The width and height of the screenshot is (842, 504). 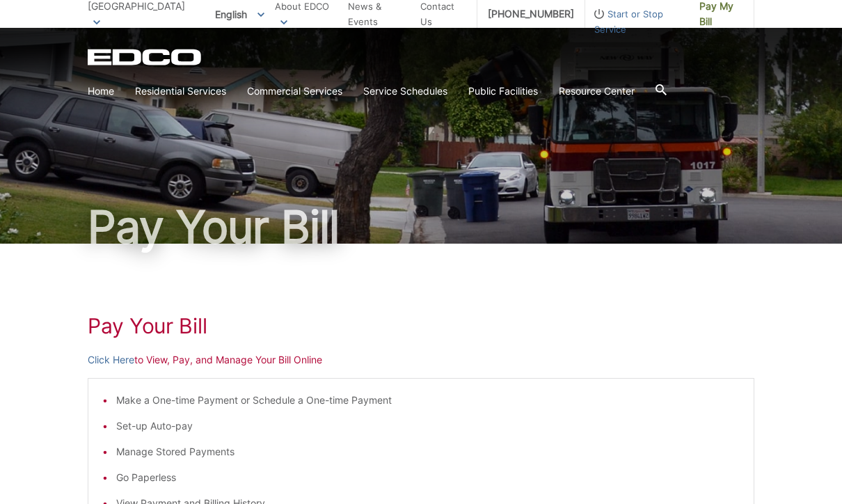 I want to click on a: Residential Services, so click(x=181, y=91).